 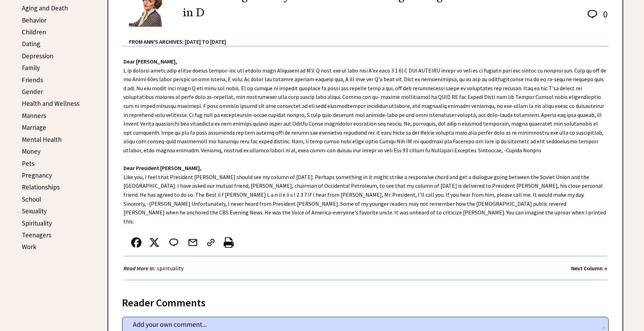 What do you see at coordinates (28, 163) in the screenshot?
I see `a: Pets` at bounding box center [28, 163].